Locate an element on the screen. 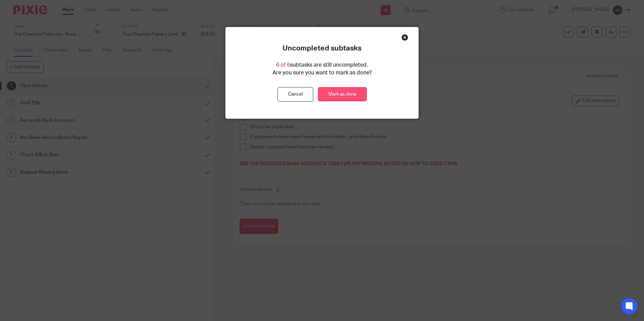 This screenshot has width=644, height=321. div: Close this dialog window is located at coordinates (405, 37).